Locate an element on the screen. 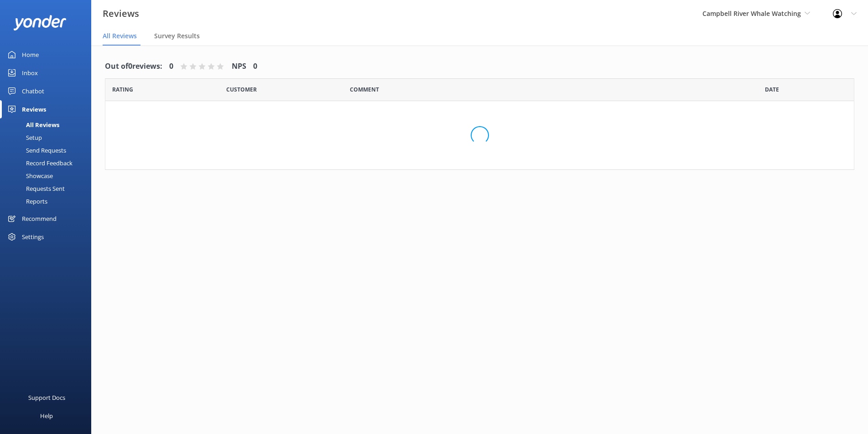  div: Showcase is located at coordinates (29, 176).